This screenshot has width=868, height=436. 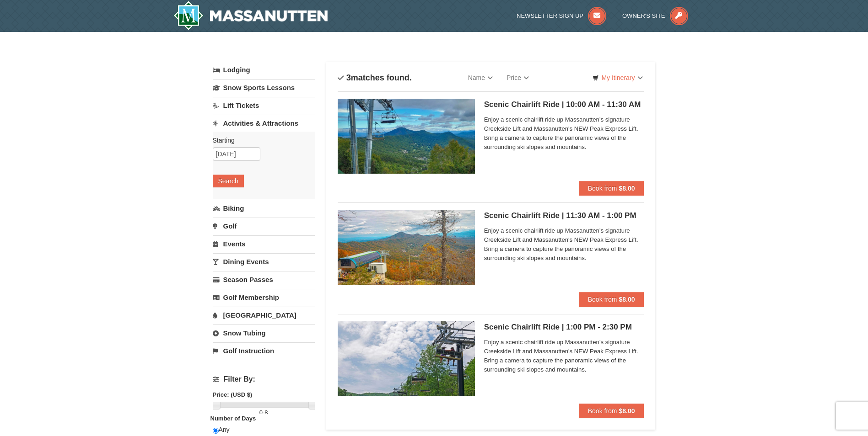 What do you see at coordinates (233, 418) in the screenshot?
I see `strong: Number of Days` at bounding box center [233, 418].